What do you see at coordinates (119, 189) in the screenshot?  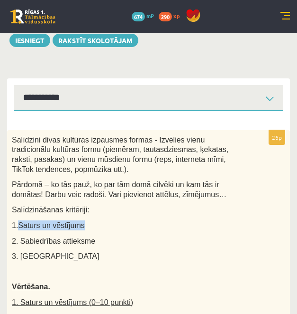 I see `span: Pārdomā – ko tās pauž, ko par tām domā cilvēki un kam tās ir domātas! Darbu veic radoši. Vari pie...` at bounding box center [119, 189].